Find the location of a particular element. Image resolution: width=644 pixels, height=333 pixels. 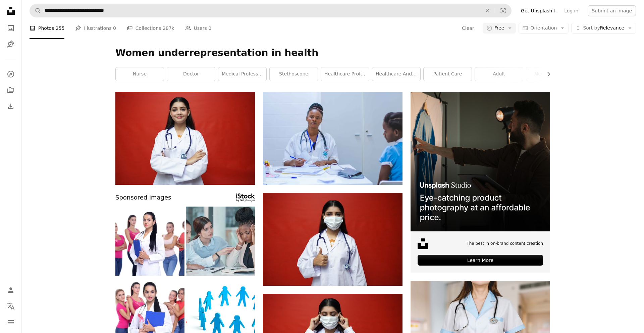

a: Collections is located at coordinates (11, 90).